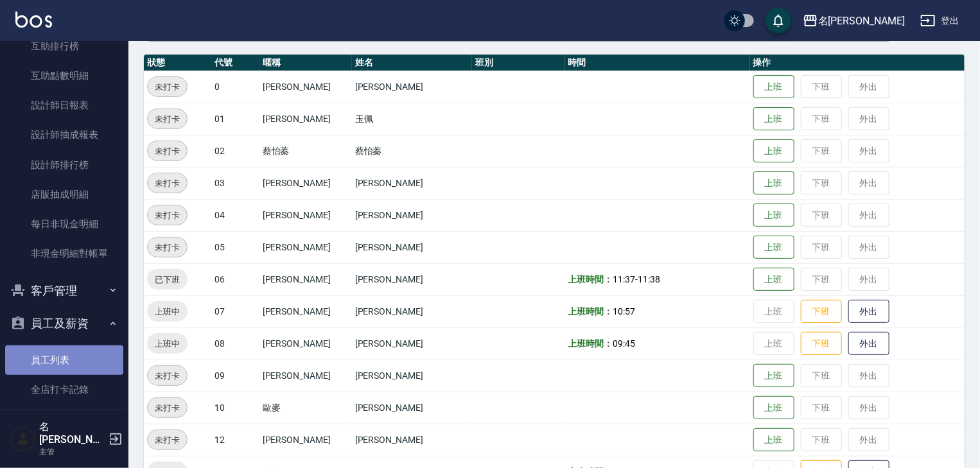  I want to click on a: 設計師排行榜, so click(64, 165).